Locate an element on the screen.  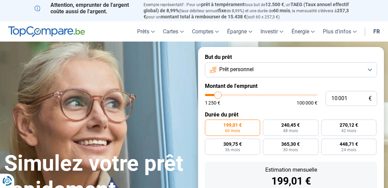
span: 199,01 € is located at coordinates (233, 125).